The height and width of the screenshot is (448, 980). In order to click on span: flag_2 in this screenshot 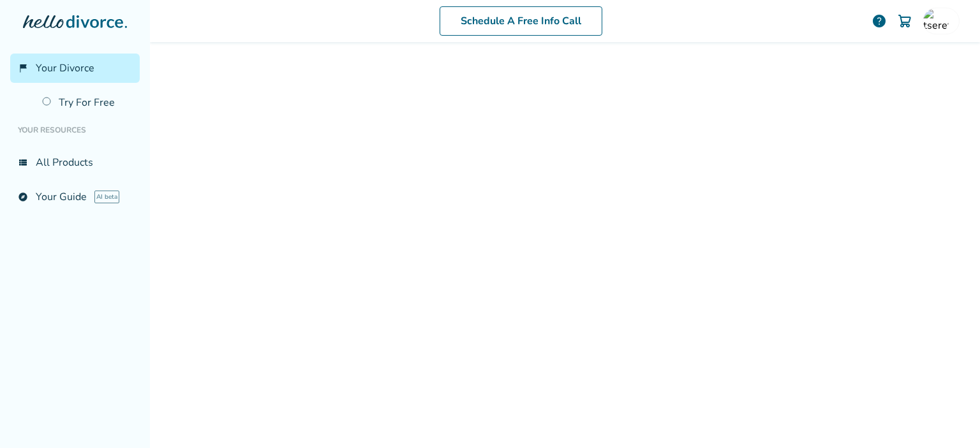, I will do `click(23, 68)`.